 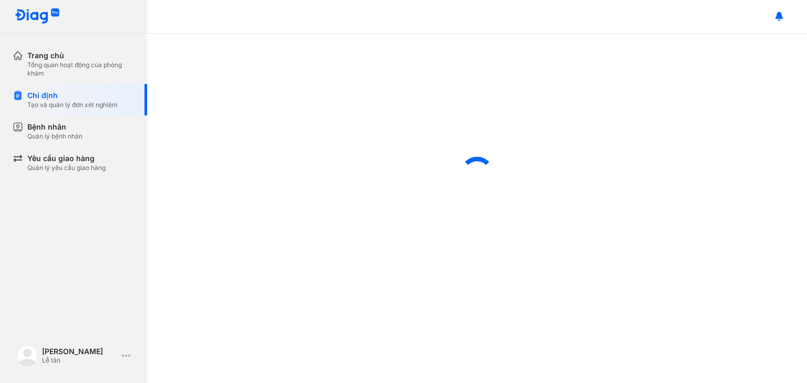 I want to click on div: Trang chủ, so click(x=81, y=56).